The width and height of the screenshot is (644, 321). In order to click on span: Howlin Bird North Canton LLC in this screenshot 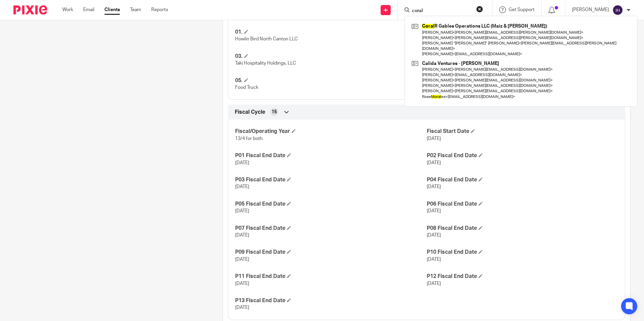, I will do `click(267, 39)`.